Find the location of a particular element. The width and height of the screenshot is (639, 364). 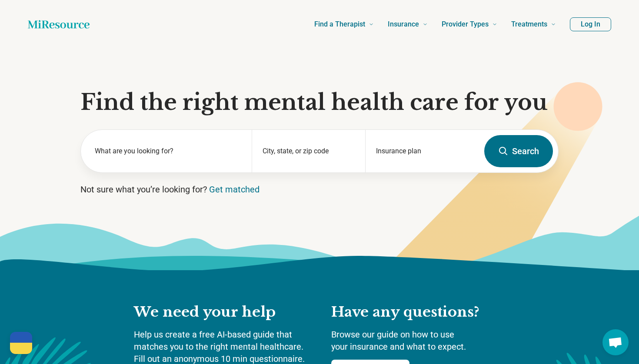

p: Browse our guide on how to use your insurance and what to expect. is located at coordinates (418, 341).